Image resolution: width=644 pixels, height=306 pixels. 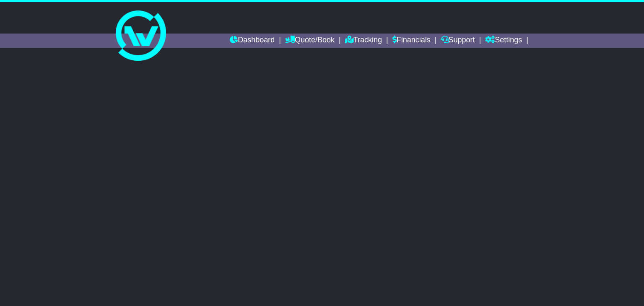 I want to click on a: Tracking, so click(x=364, y=41).